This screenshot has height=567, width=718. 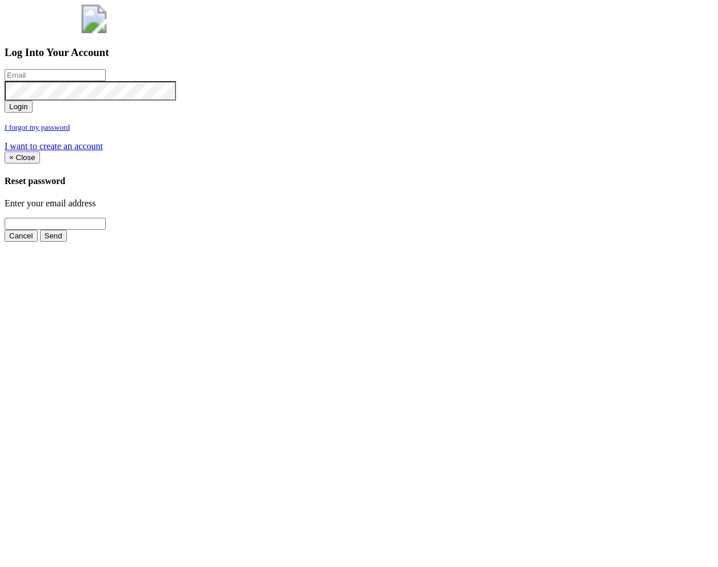 I want to click on h4: Reset password, so click(x=359, y=181).